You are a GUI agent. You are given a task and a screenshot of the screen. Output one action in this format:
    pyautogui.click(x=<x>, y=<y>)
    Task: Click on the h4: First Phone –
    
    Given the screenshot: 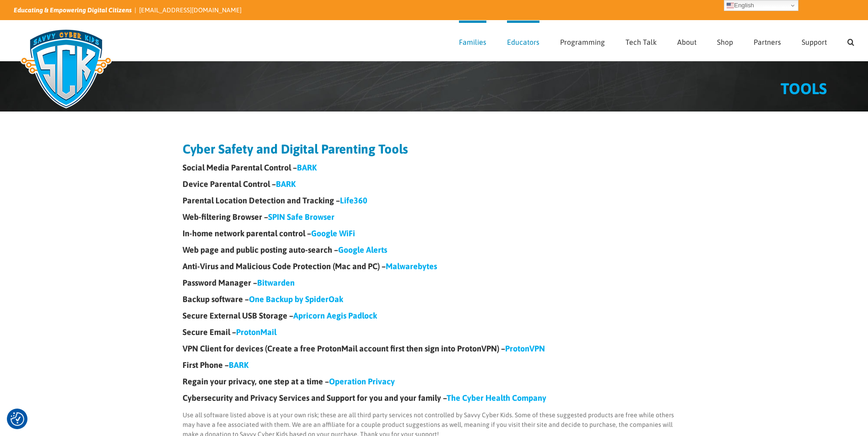 What is the action you would take?
    pyautogui.click(x=434, y=365)
    